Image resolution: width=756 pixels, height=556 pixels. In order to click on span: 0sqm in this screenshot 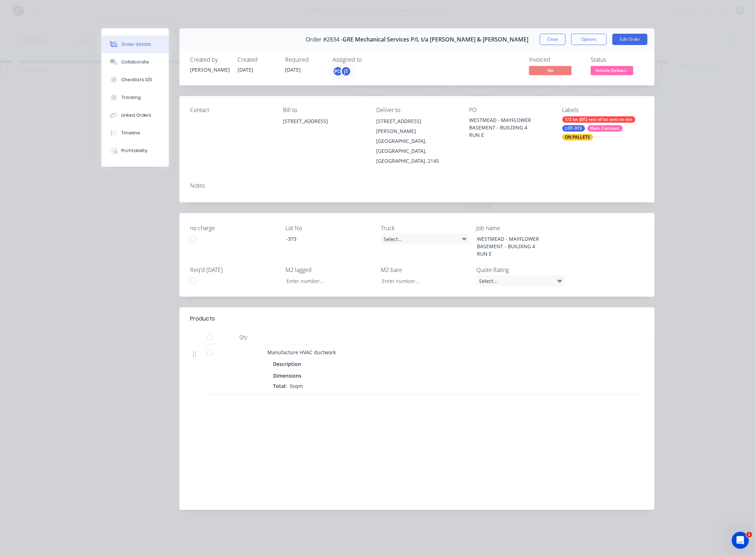, I will do `click(296, 386)`.